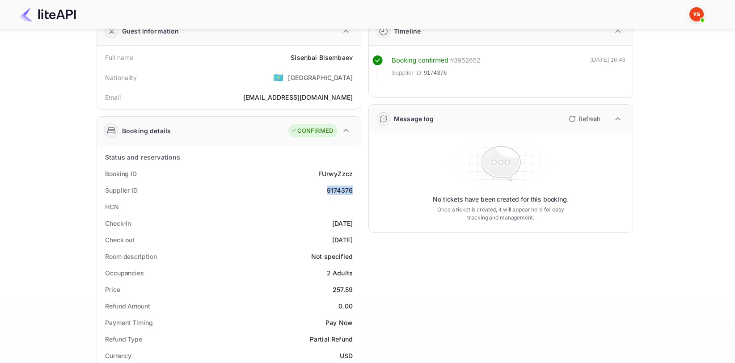 The width and height of the screenshot is (735, 363). Describe the element at coordinates (420, 60) in the screenshot. I see `div: Booking confirmed` at that location.